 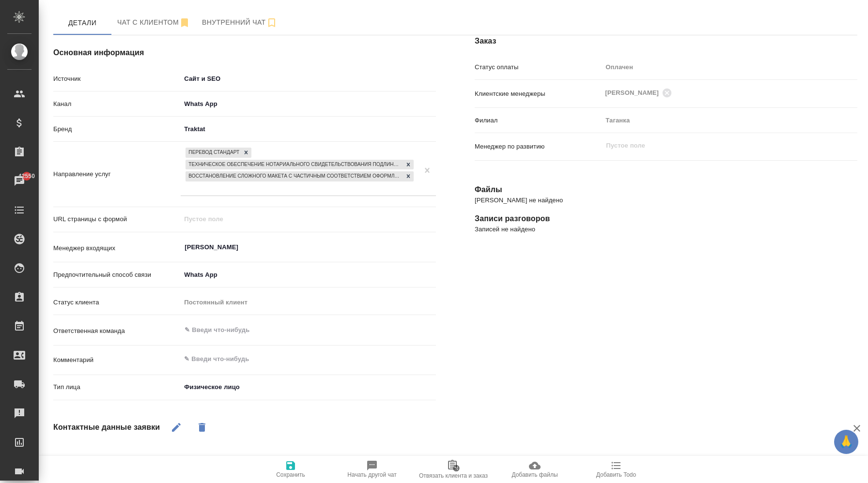 What do you see at coordinates (666, 190) in the screenshot?
I see `h4: Файлы` at bounding box center [666, 190].